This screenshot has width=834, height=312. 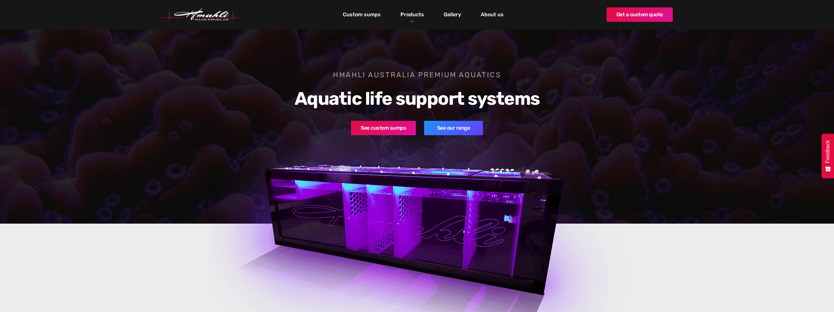 I want to click on a: Get a custom quote, so click(x=640, y=15).